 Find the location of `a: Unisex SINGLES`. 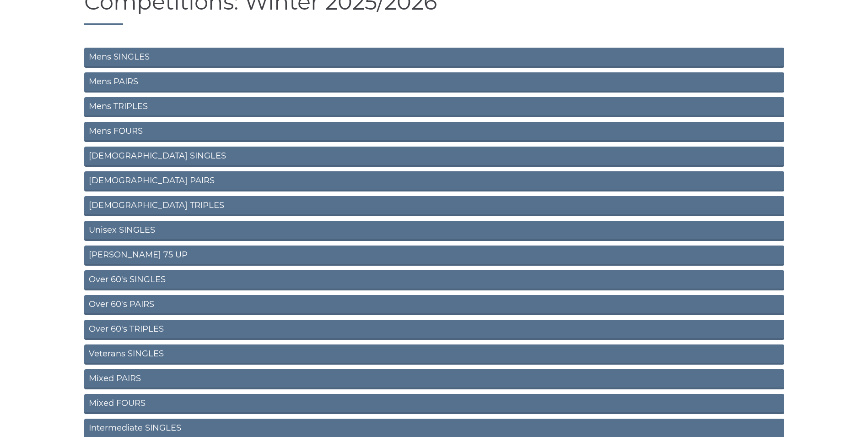

a: Unisex SINGLES is located at coordinates (434, 230).